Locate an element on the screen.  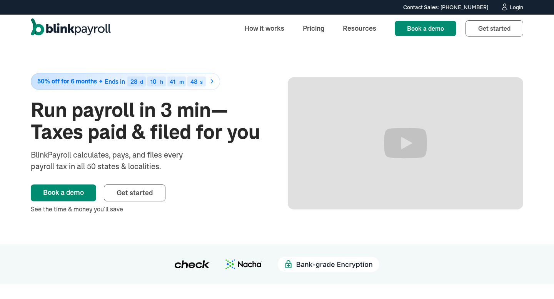
span: 28 is located at coordinates (134, 82).